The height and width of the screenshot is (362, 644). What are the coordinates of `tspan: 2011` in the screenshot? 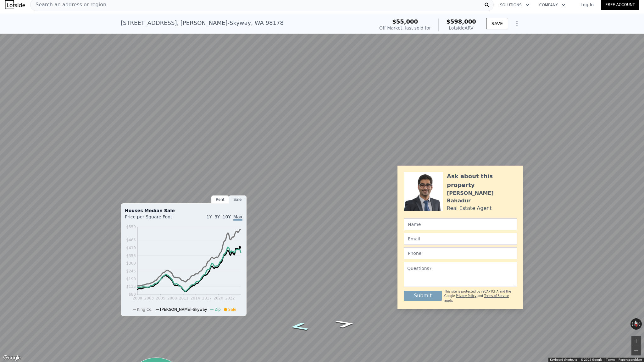 It's located at (184, 298).